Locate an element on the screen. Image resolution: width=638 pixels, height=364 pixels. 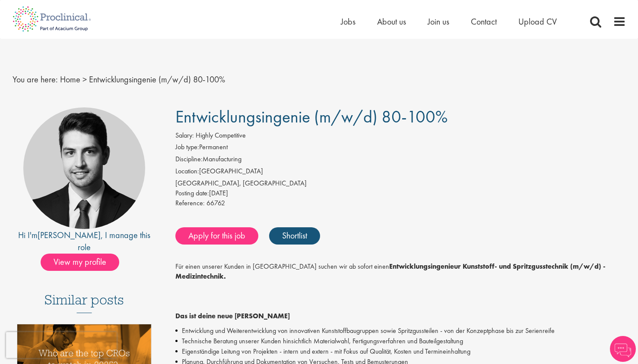
label: Salary: is located at coordinates (185, 136).